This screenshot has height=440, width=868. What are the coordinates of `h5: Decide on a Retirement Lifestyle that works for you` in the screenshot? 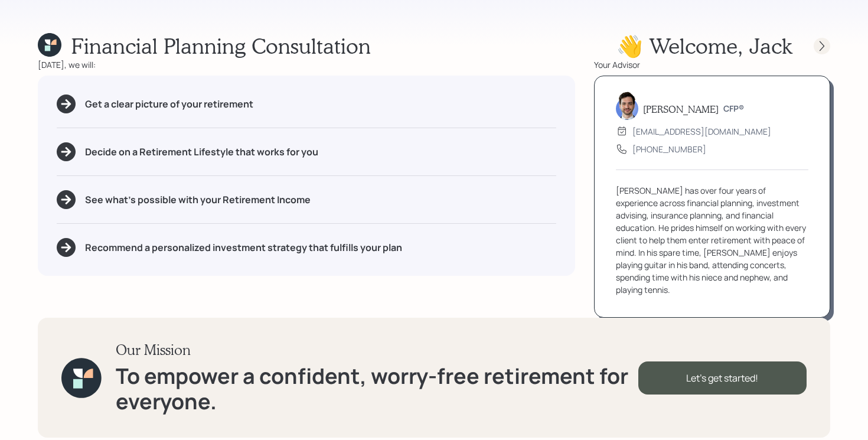 It's located at (202, 152).